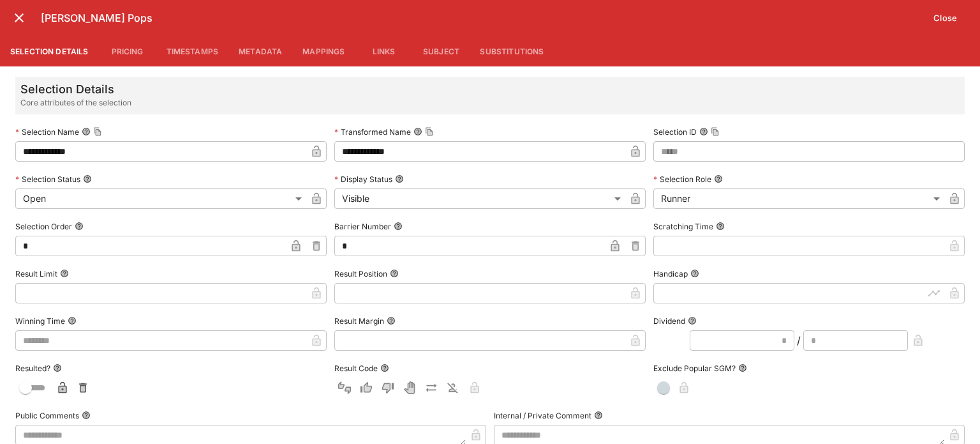 Image resolution: width=980 pixels, height=444 pixels. What do you see at coordinates (40, 321) in the screenshot?
I see `p: Winning Time` at bounding box center [40, 321].